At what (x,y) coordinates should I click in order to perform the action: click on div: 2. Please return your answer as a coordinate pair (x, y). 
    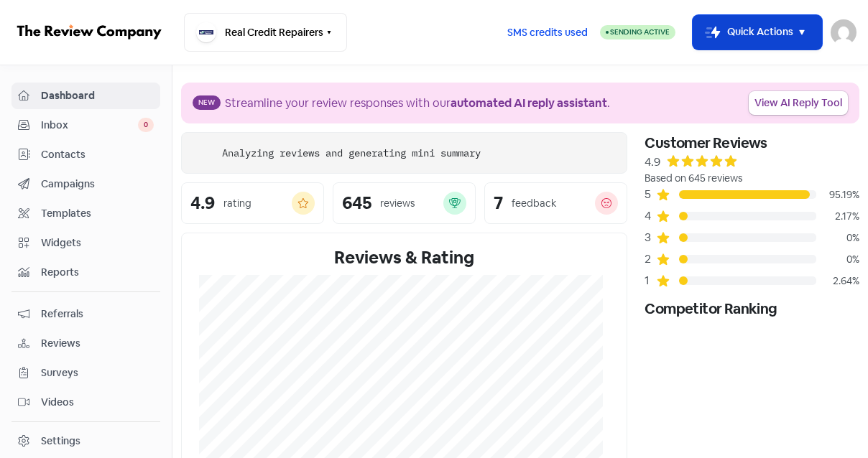
    Looking at the image, I should click on (650, 259).